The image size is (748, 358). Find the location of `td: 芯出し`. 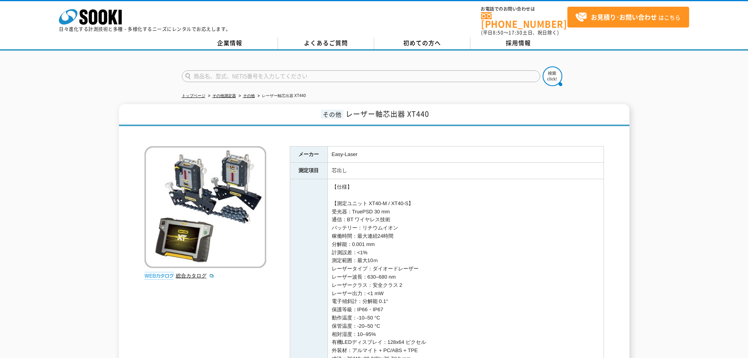

td: 芯出し is located at coordinates (465, 171).